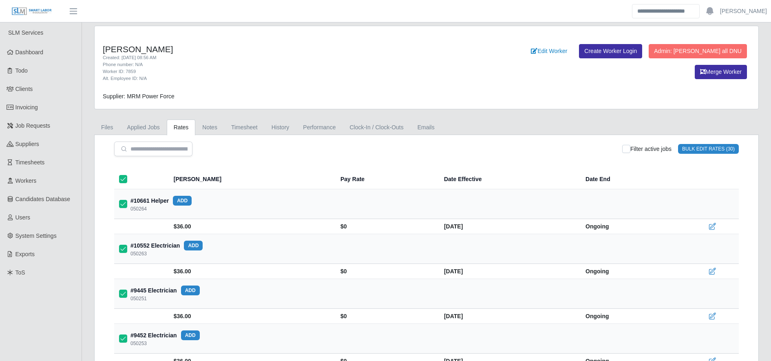 This screenshot has height=361, width=771. What do you see at coordinates (721, 72) in the screenshot?
I see `button: Merge Worker` at bounding box center [721, 72].